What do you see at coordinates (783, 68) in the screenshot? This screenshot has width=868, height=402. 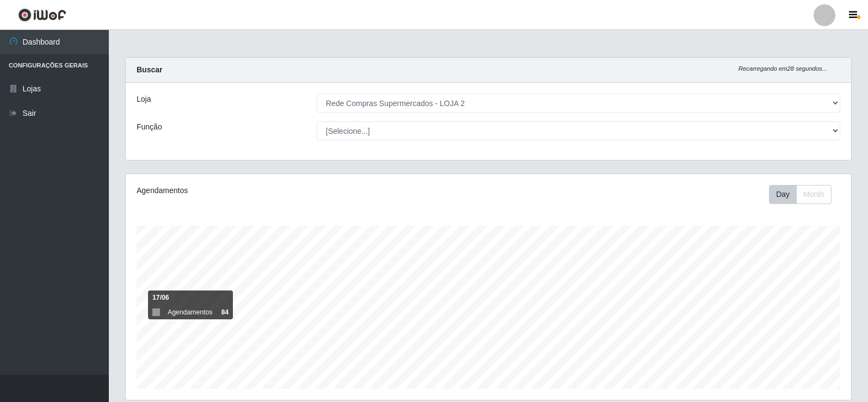 I see `i: Recarregando em 28 segundos...` at bounding box center [783, 68].